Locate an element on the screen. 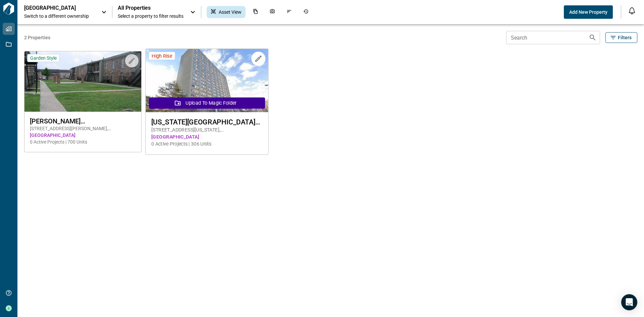  span: 0 Active Projects | 306 Units is located at coordinates (206, 144).